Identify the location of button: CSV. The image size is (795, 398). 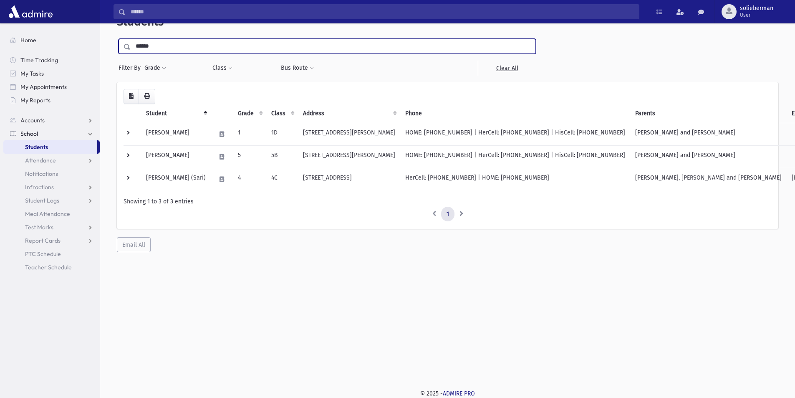
(131, 96).